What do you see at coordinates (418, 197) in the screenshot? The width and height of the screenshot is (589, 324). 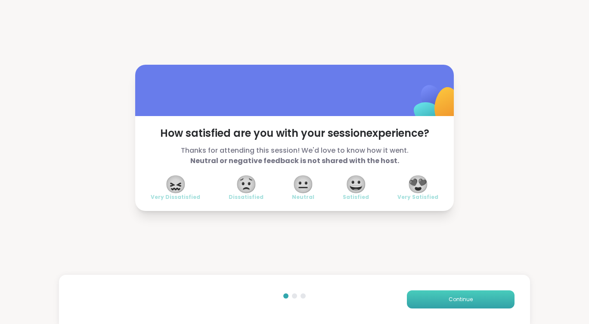 I see `span: Very Satisfied` at bounding box center [418, 197].